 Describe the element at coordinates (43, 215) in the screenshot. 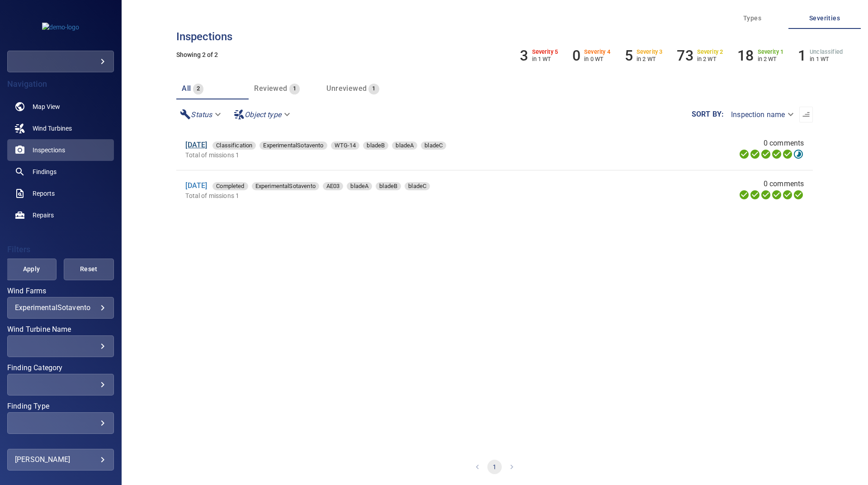

I see `span: Repairs` at that location.